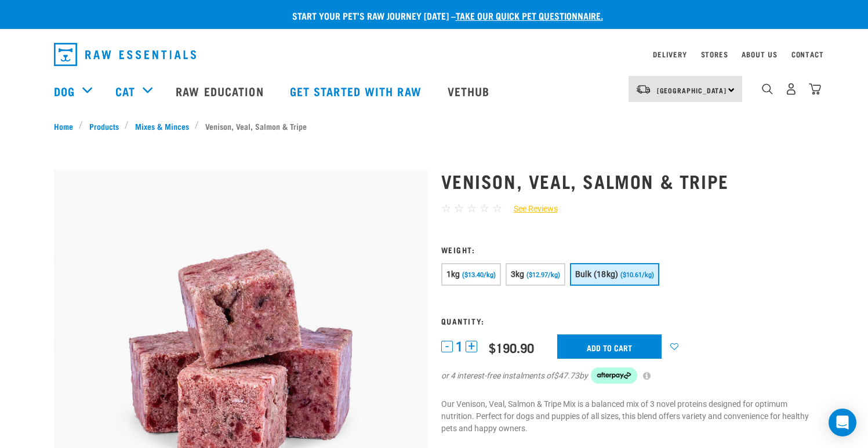  Describe the element at coordinates (609, 346) in the screenshot. I see `input: Add to cart` at that location.